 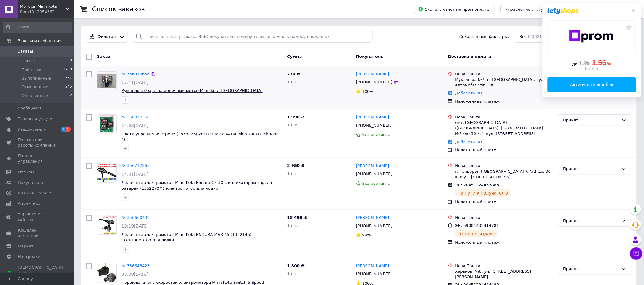 I want to click on span: 337, so click(x=69, y=78).